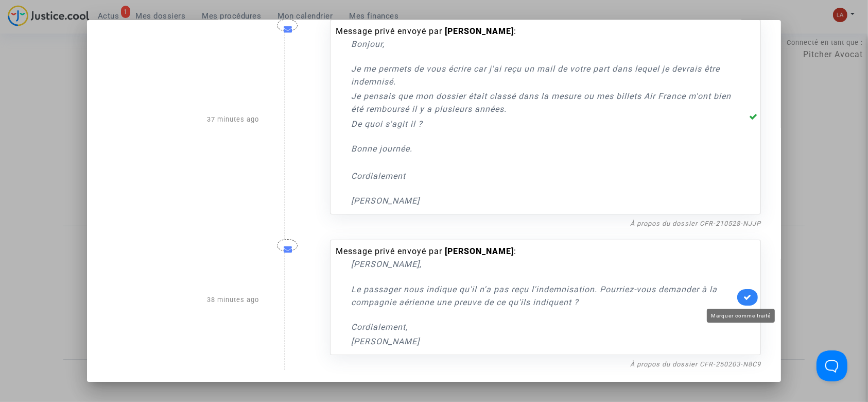 The width and height of the screenshot is (868, 402). I want to click on p: Le passager nous indique qu'il n'a pas reçu l'indemnisation. Pourriez-vous demander à la compagni..., so click(542, 296).